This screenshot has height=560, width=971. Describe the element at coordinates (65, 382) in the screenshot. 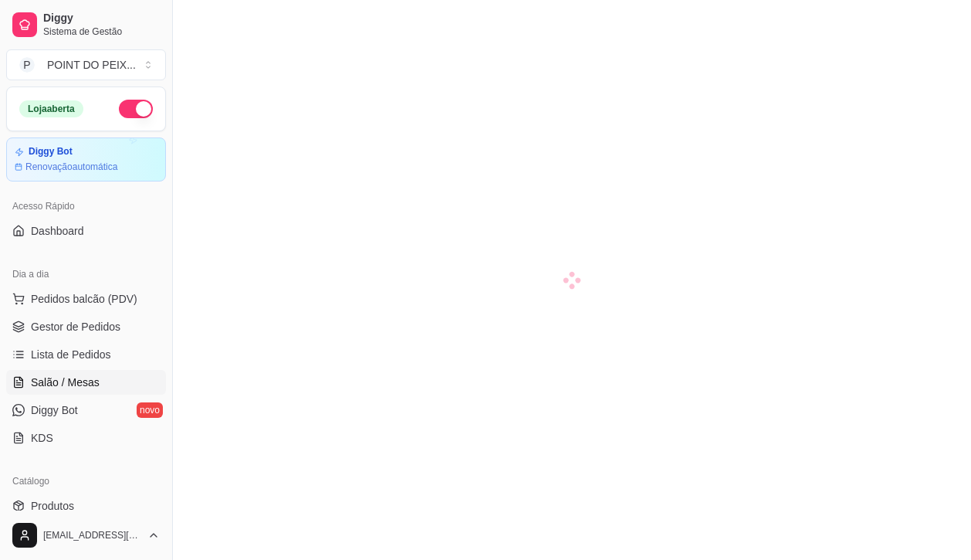

I see `span: Salão / Mesas` at that location.